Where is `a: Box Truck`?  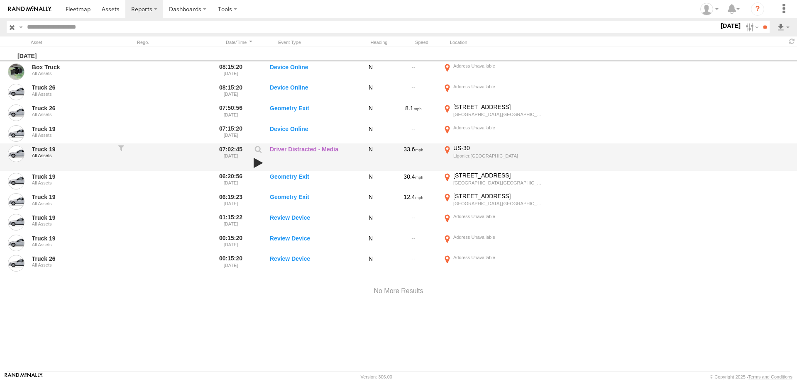
a: Box Truck is located at coordinates (72, 67).